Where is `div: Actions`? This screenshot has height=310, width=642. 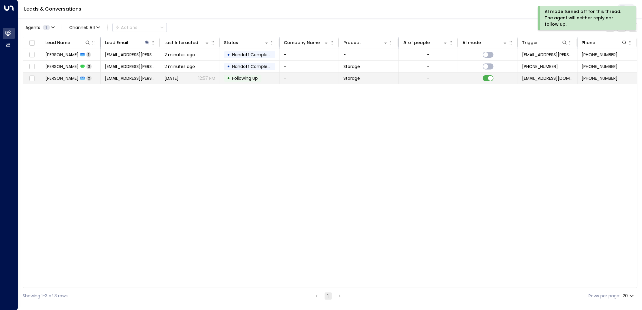
div: Actions is located at coordinates (126, 27).